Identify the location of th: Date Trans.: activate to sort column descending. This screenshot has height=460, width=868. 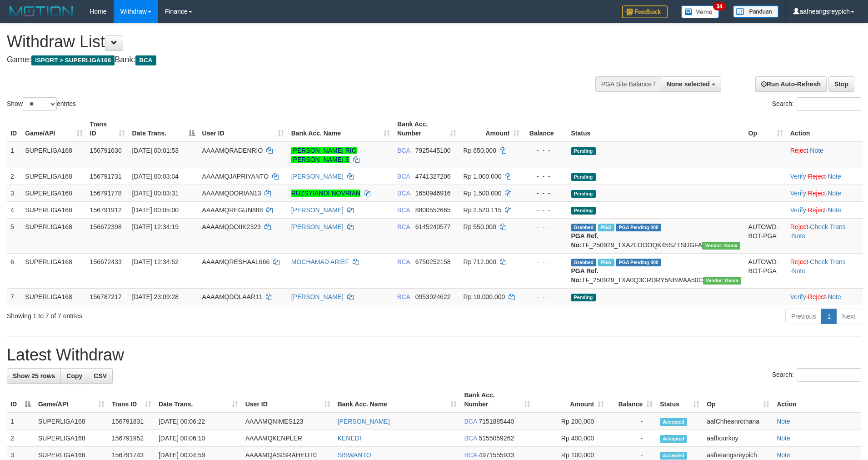
(163, 129).